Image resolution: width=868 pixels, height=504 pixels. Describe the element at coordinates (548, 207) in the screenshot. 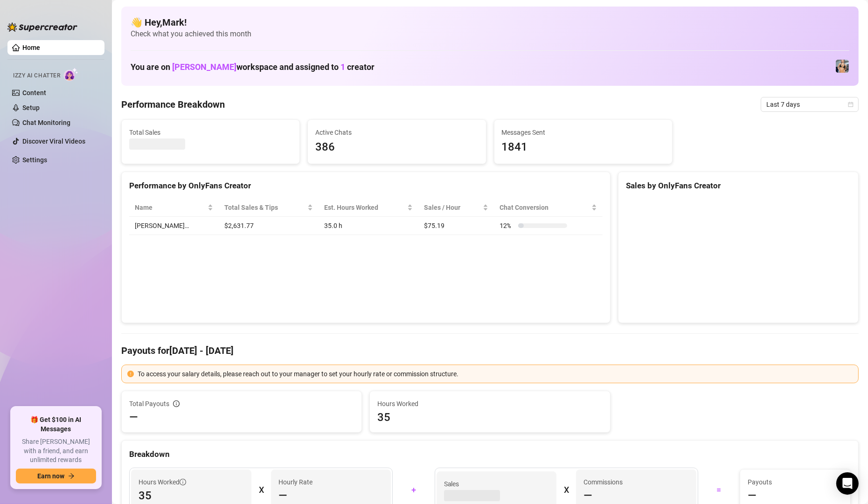

I see `th: Chat Conversion` at that location.